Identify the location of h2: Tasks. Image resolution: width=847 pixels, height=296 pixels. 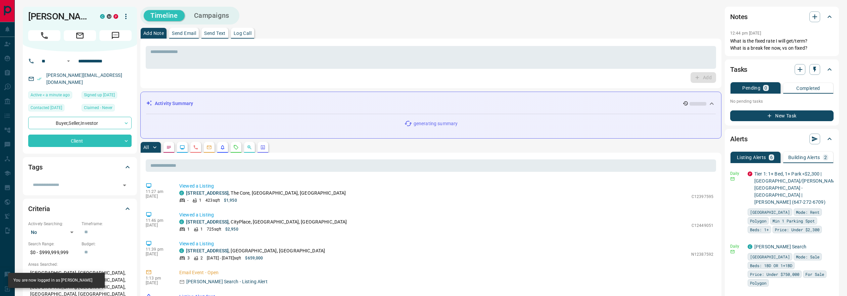
(739, 69).